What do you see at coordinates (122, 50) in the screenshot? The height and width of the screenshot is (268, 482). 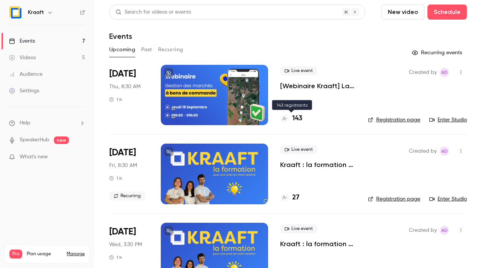 I see `button: Upcoming` at bounding box center [122, 50].